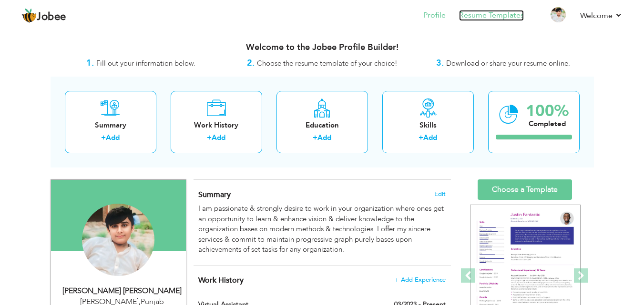 Image resolution: width=644 pixels, height=305 pixels. What do you see at coordinates (322, 280) in the screenshot?
I see `h4: This helps to show the companies you have worked for.` at bounding box center [322, 280].